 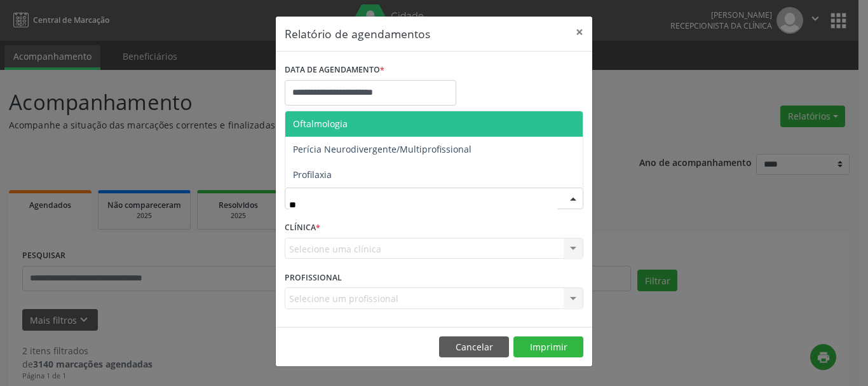 What do you see at coordinates (548, 347) in the screenshot?
I see `button: Imprimir` at bounding box center [548, 347].